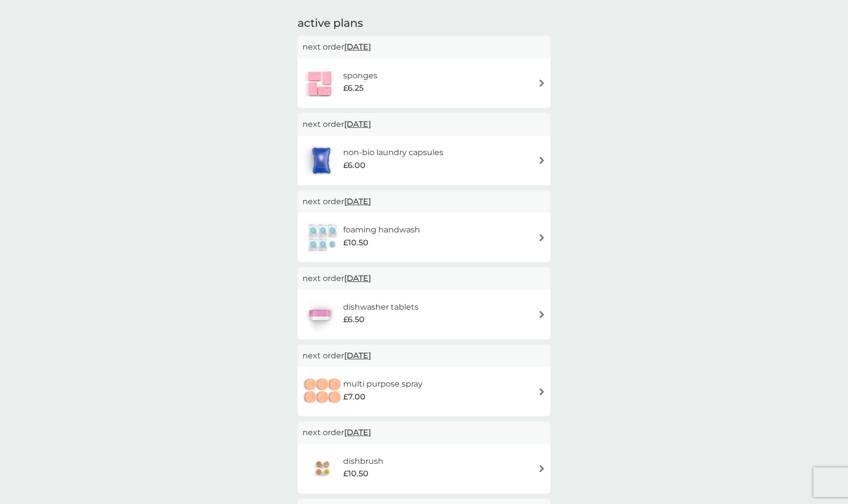 This screenshot has width=848, height=504. Describe the element at coordinates (323, 469) in the screenshot. I see `img: dishbrush` at that location.